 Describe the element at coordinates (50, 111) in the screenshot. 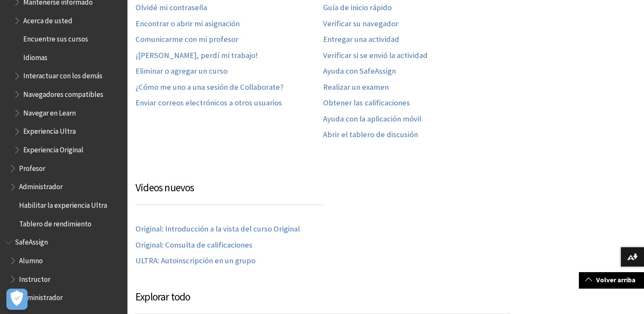

I see `span: Navegar en Learn` at that location.